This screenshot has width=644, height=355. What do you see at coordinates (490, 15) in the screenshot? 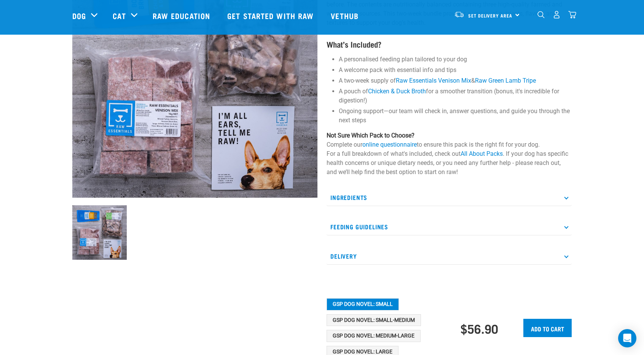
I see `span: Set Delivery Area` at bounding box center [490, 15].